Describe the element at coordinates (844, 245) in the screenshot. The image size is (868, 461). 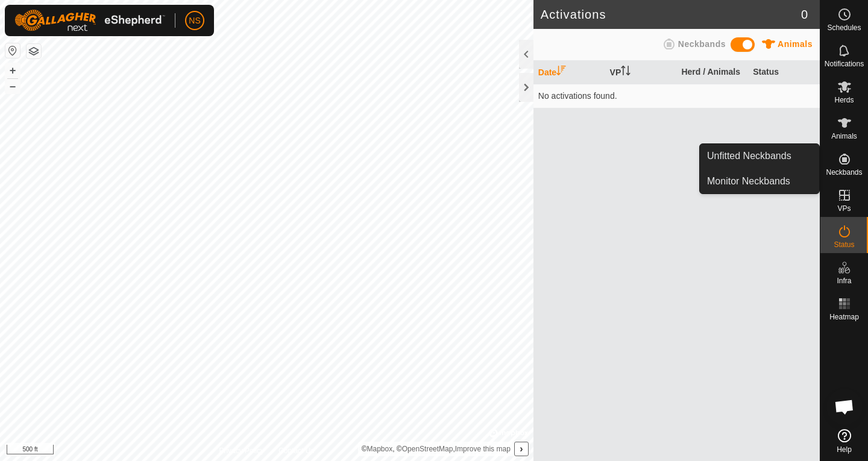
I see `span: Status` at that location.